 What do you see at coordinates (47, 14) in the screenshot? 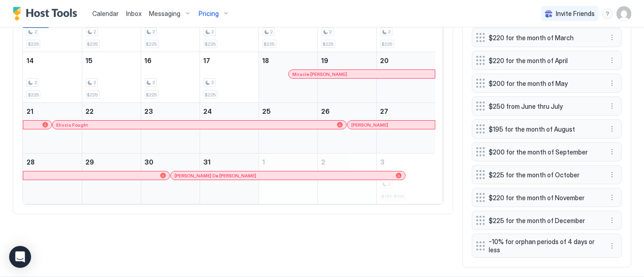
I see `a: Host Tools Logo` at bounding box center [47, 14].